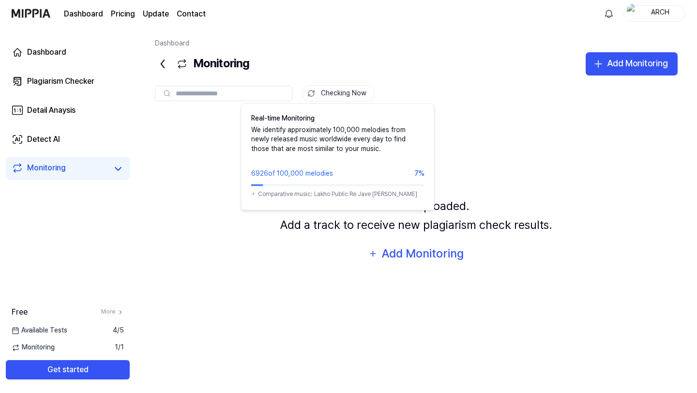 This screenshot has height=393, width=697. What do you see at coordinates (654, 14) in the screenshot?
I see `button: profileARCH` at bounding box center [654, 14].